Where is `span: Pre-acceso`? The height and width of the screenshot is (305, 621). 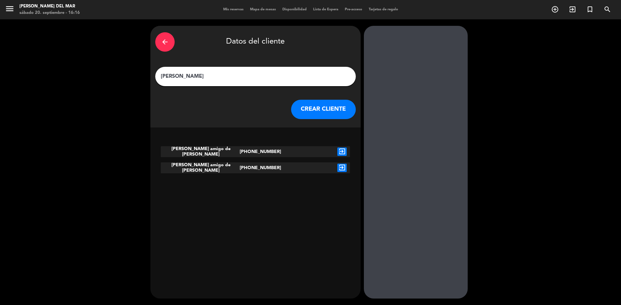 span: Pre-acceso is located at coordinates (353, 9).